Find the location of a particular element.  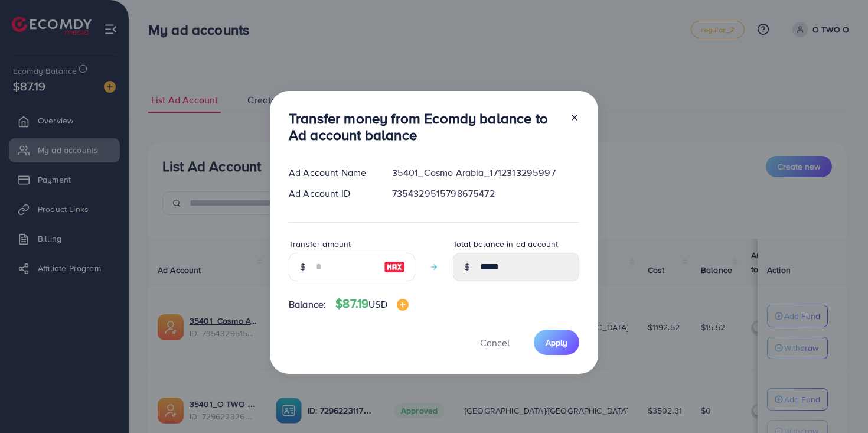

button: Cancel is located at coordinates (495, 342).